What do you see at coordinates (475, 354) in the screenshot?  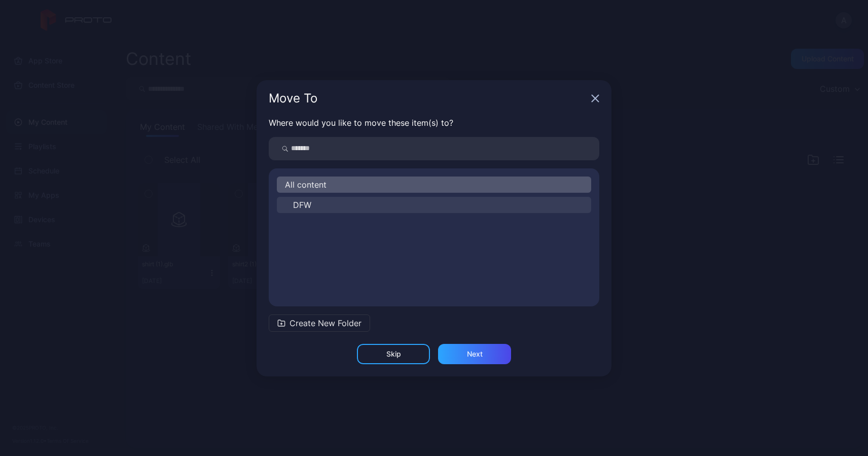 I see `div: Next` at bounding box center [475, 354].